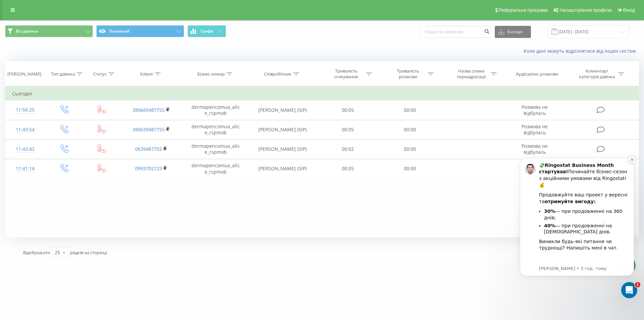 The image size is (644, 320). Describe the element at coordinates (43, 42) in the screenshot. I see `div: Domain Overview` at that location.